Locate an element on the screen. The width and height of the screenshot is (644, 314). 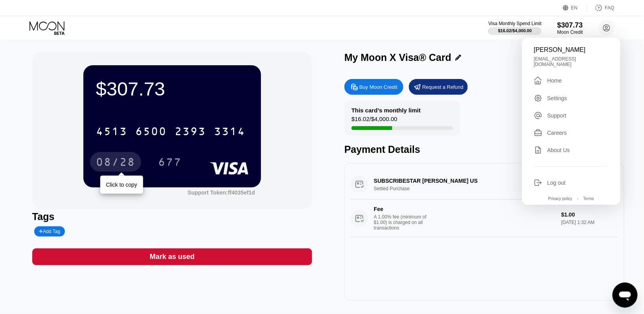
div: $307.73Moon Credit is located at coordinates (570, 28).